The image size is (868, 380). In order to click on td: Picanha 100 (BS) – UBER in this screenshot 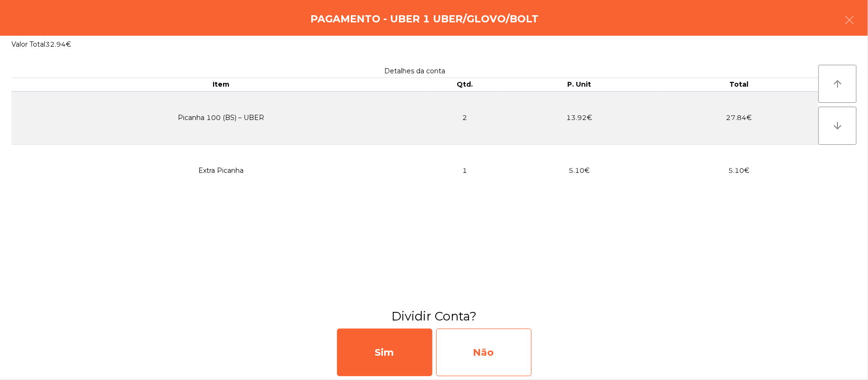, I will do `click(221, 118)`.